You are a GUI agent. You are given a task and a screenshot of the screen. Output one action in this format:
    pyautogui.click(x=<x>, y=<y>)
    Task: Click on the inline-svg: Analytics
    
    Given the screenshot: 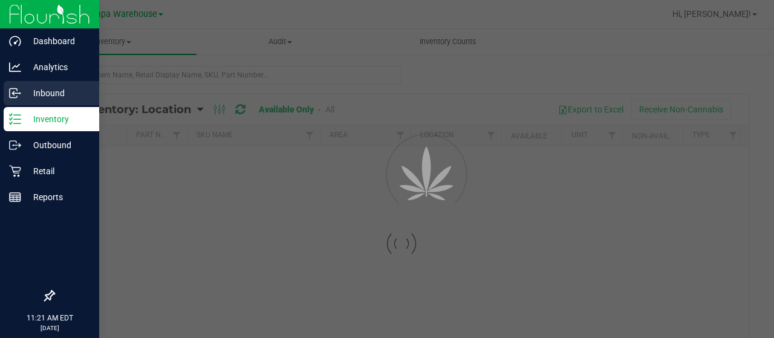 What is the action you would take?
    pyautogui.click(x=15, y=67)
    